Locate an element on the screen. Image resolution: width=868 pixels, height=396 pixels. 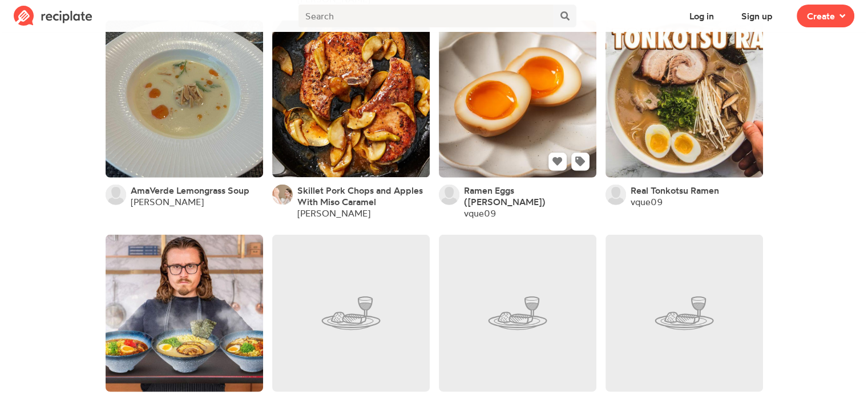
span: Skillet Pork Chops and Apples With Miso Caramel is located at coordinates (360, 196).